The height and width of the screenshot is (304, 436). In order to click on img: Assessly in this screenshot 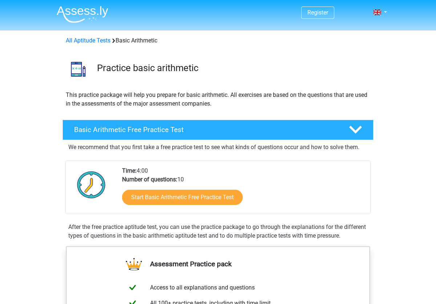, I will do `click(82, 14)`.